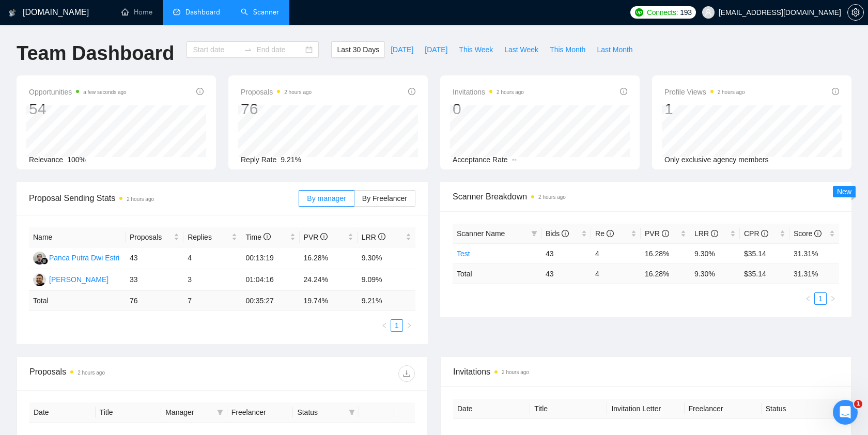  What do you see at coordinates (521, 49) in the screenshot?
I see `button: Last Week` at bounding box center [521, 49].